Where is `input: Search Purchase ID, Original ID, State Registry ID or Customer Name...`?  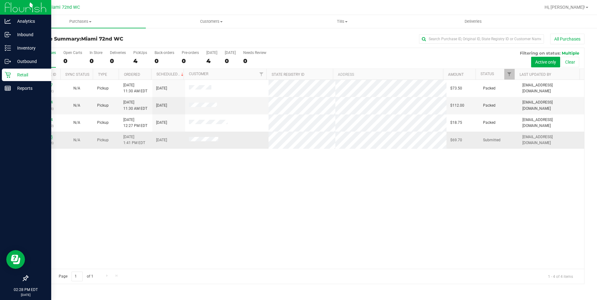 input: Search Purchase ID, Original ID, State Registry ID or Customer Name... is located at coordinates (481, 39).